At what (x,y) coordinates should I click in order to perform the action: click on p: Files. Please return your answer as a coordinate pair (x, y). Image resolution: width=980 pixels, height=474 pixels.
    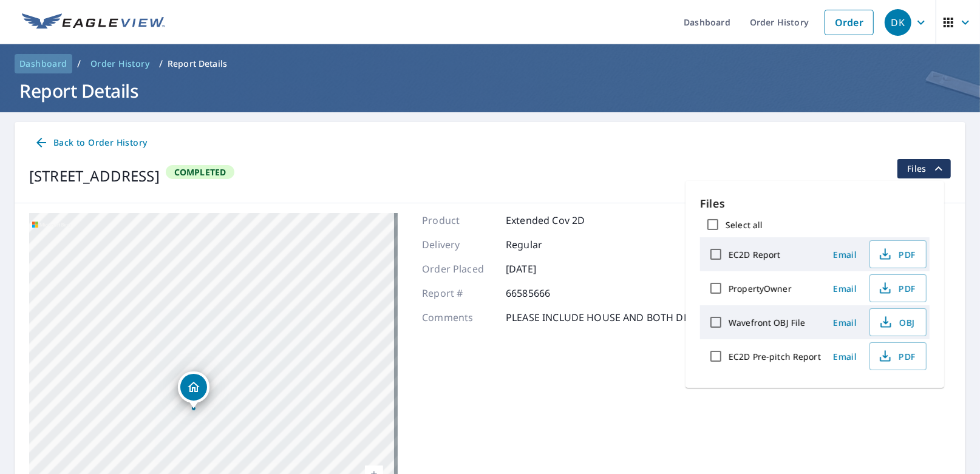
    Looking at the image, I should click on (815, 203).